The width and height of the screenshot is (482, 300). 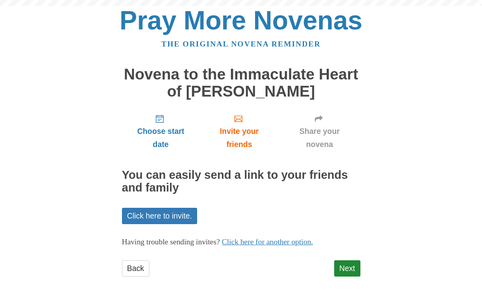 What do you see at coordinates (347, 268) in the screenshot?
I see `a: Next` at bounding box center [347, 268].